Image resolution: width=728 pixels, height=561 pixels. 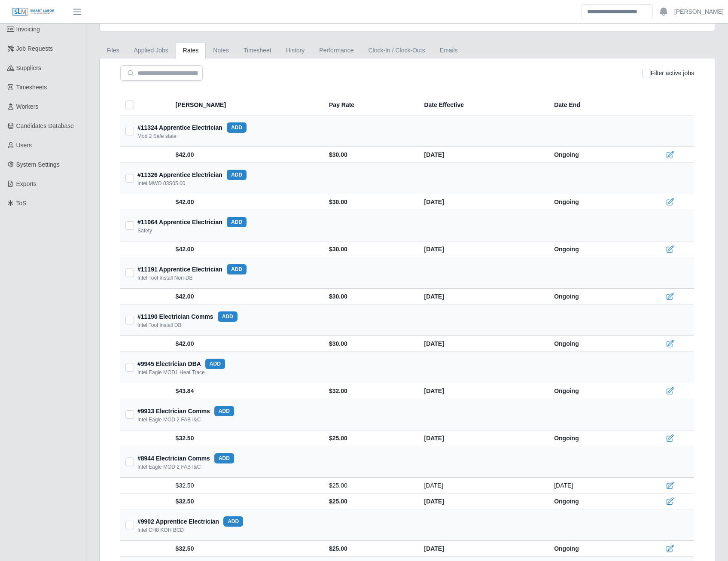 What do you see at coordinates (28, 106) in the screenshot?
I see `span: Workers` at bounding box center [28, 106].